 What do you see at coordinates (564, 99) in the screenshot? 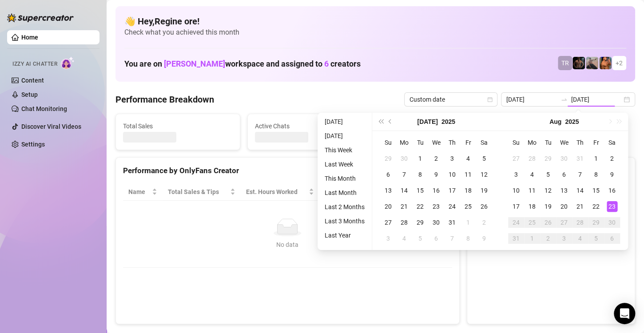
I see `span: to` at bounding box center [564, 99].